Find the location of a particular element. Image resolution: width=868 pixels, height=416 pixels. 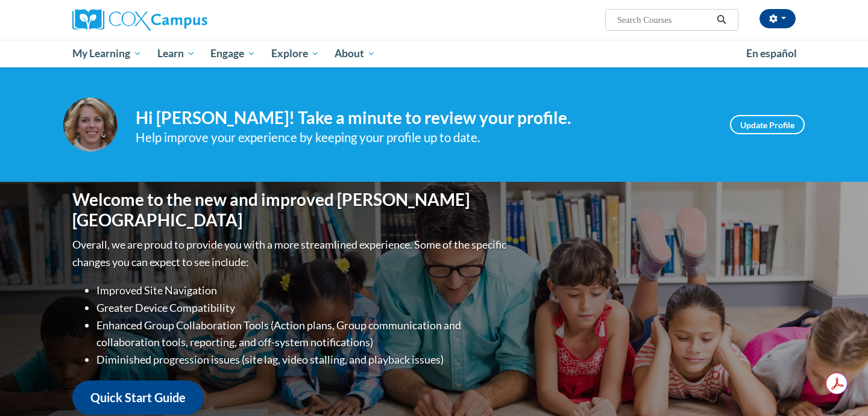

a: About is located at coordinates (356, 54).